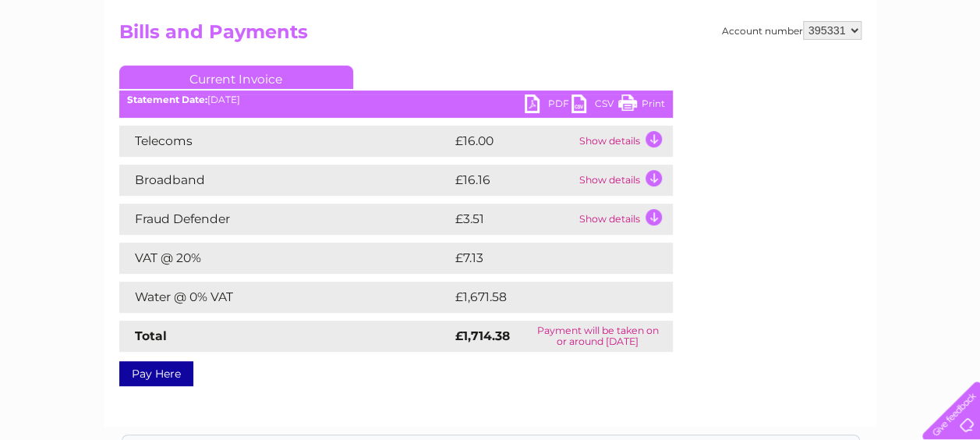 The height and width of the screenshot is (440, 980). Describe the element at coordinates (285, 258) in the screenshot. I see `td: VAT @ 20%` at that location.